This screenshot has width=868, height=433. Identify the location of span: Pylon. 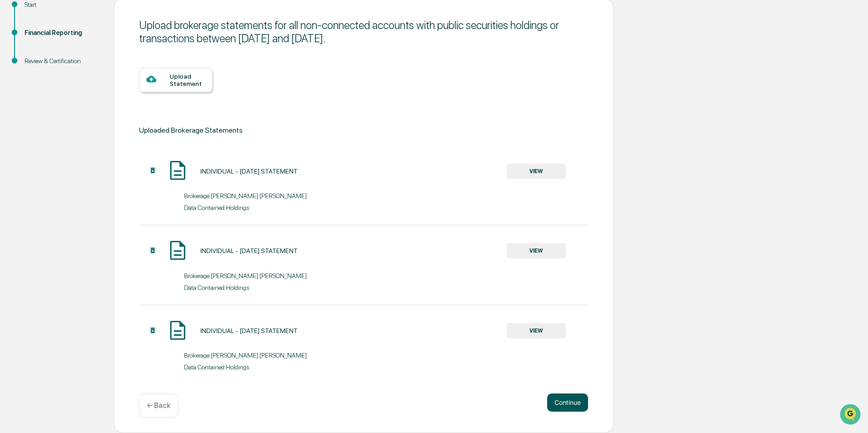
(100, 157).